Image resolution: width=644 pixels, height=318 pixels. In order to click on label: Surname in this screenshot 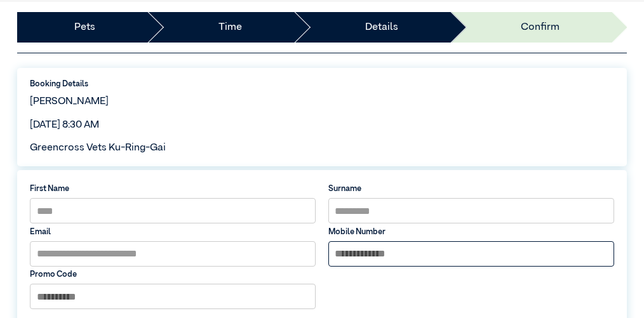, I will do `click(471, 189)`.